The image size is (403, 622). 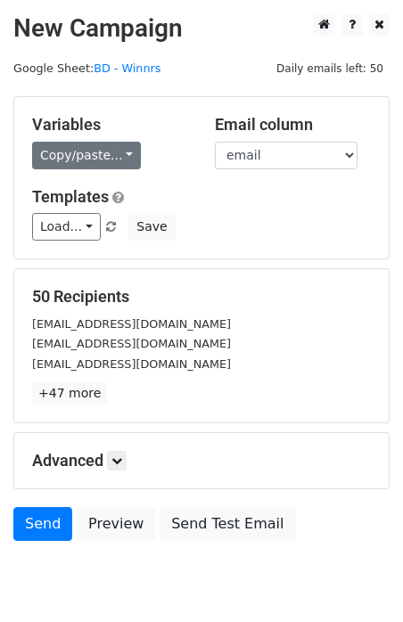 I want to click on a: Templates, so click(x=70, y=196).